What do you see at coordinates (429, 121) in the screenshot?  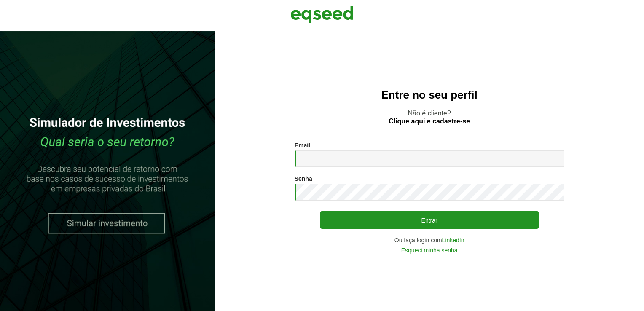 I see `a: Clique aqui e cadastre-se` at bounding box center [429, 121].